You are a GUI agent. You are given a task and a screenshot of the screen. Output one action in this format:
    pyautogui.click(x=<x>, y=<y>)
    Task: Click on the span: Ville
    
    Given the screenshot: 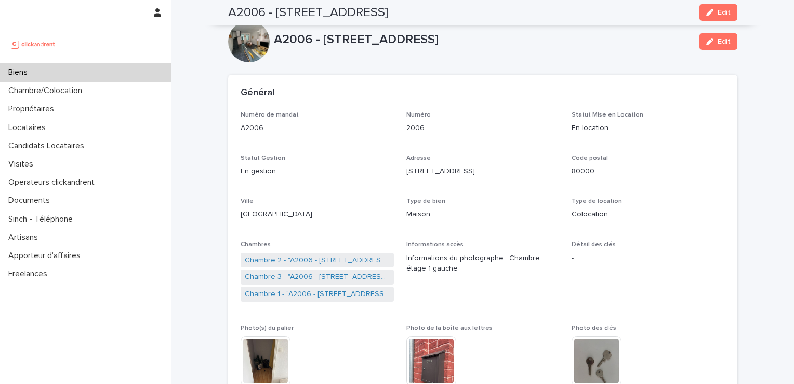 What is the action you would take?
    pyautogui.click(x=247, y=201)
    